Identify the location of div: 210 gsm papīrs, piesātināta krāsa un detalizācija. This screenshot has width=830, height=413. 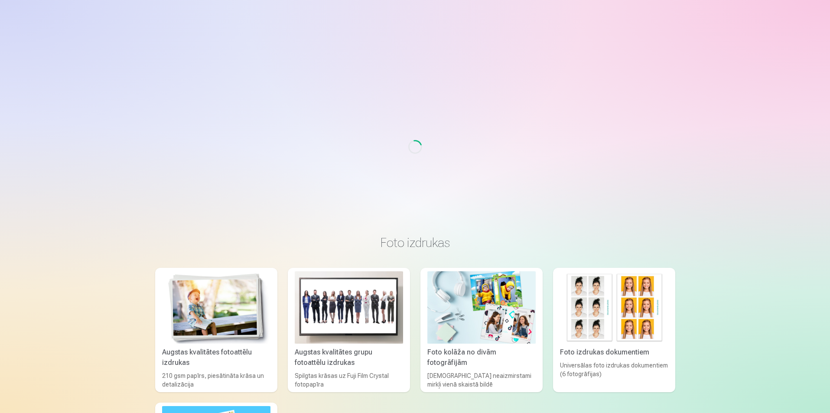
(216, 380).